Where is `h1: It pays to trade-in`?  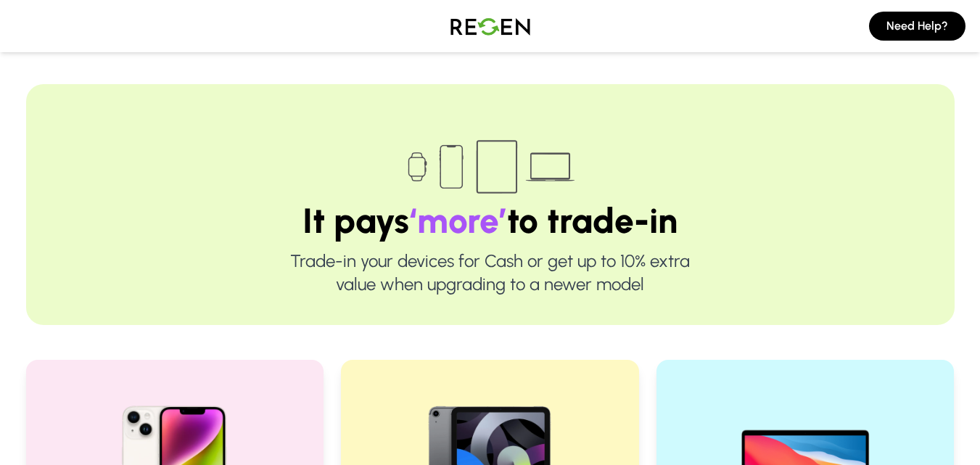
h1: It pays to trade-in is located at coordinates (490, 220).